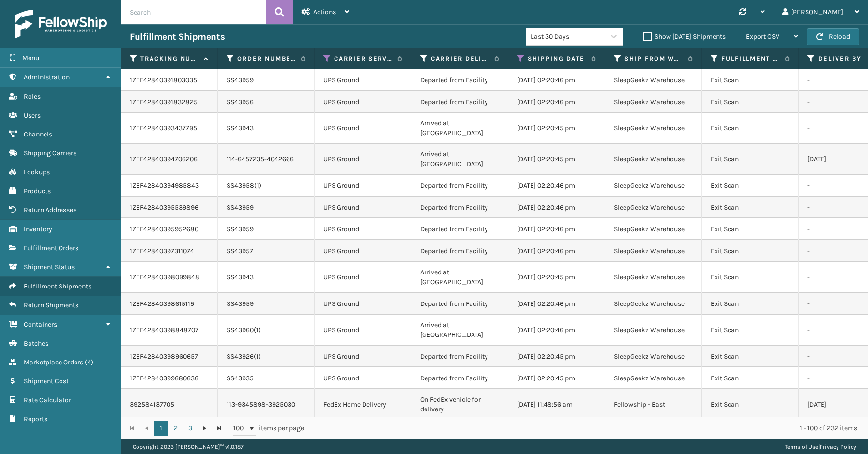 Image resolution: width=868 pixels, height=454 pixels. Describe the element at coordinates (89, 362) in the screenshot. I see `span: ( 4 )` at that location.